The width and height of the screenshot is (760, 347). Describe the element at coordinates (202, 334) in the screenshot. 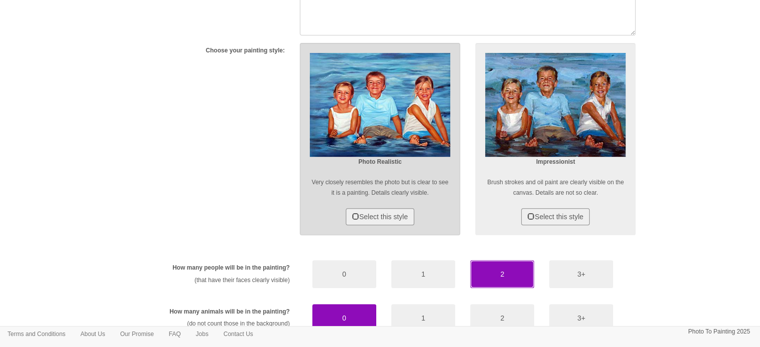

I see `a: Jobs` at that location.